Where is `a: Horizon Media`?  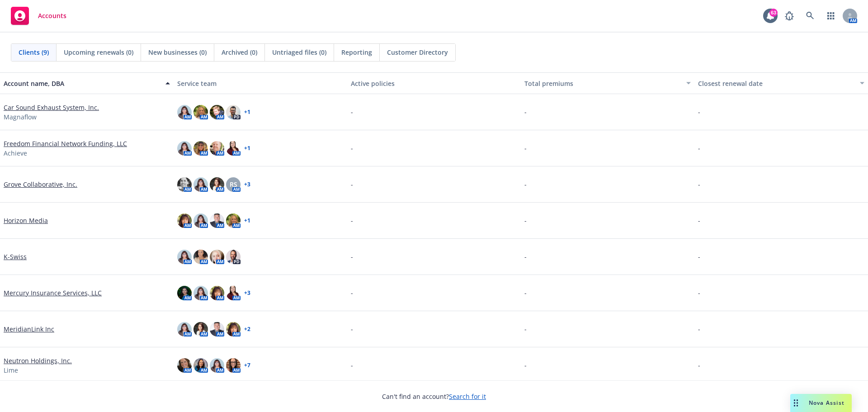 a: Horizon Media is located at coordinates (26, 220).